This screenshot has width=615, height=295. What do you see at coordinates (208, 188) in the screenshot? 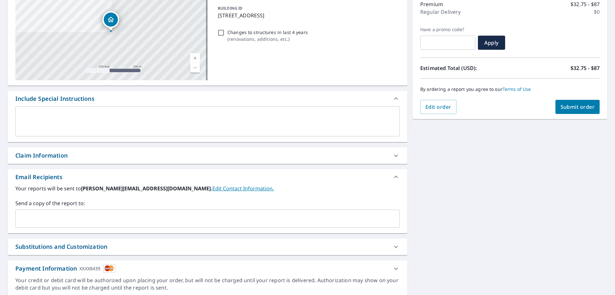
I see `label: Your reports will be sent to` at bounding box center [208, 188].